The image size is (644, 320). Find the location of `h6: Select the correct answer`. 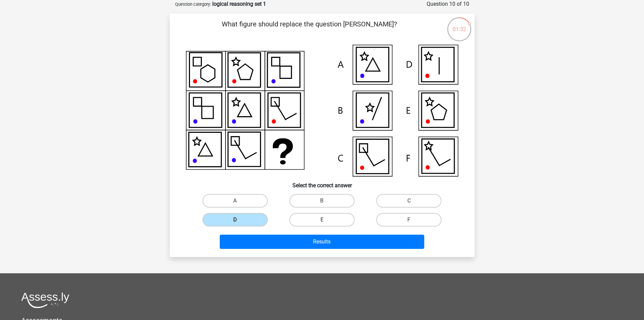

h6: Select the correct answer is located at coordinates (322, 182).